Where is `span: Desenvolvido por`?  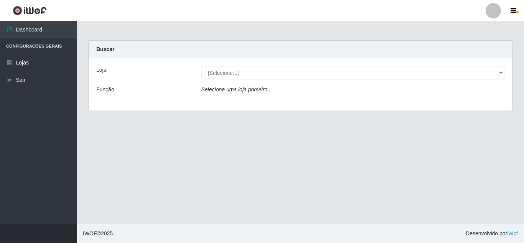
span: Desenvolvido por is located at coordinates (492, 233).